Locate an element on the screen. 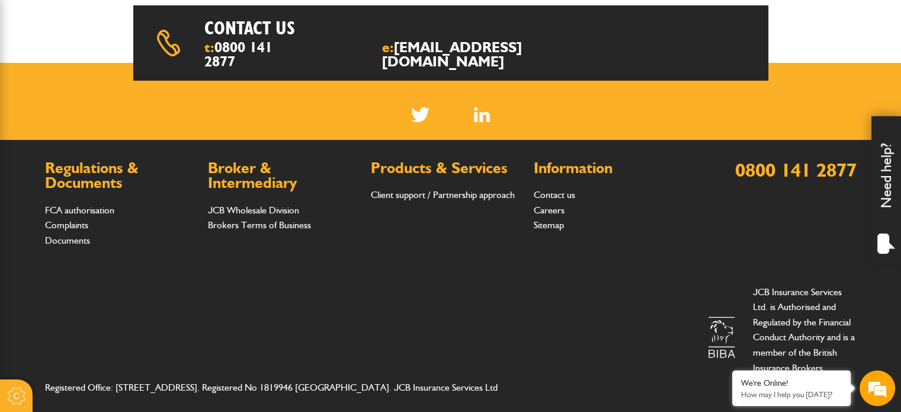  div: Minimize live chat window is located at coordinates (208, 20).